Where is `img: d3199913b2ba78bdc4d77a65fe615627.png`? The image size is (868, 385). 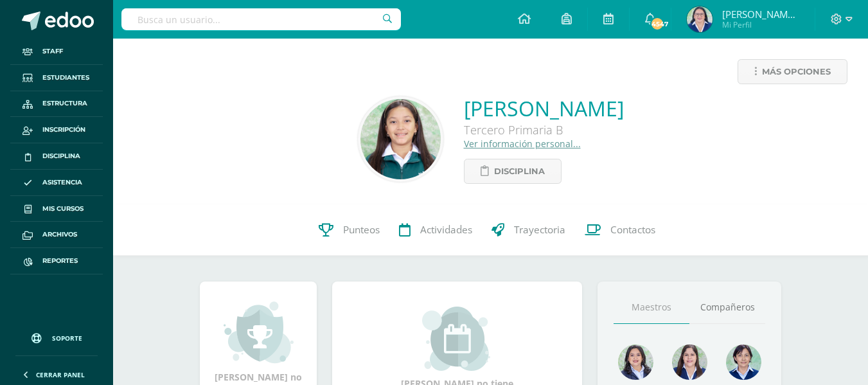 img: d3199913b2ba78bdc4d77a65fe615627.png is located at coordinates (743, 362).